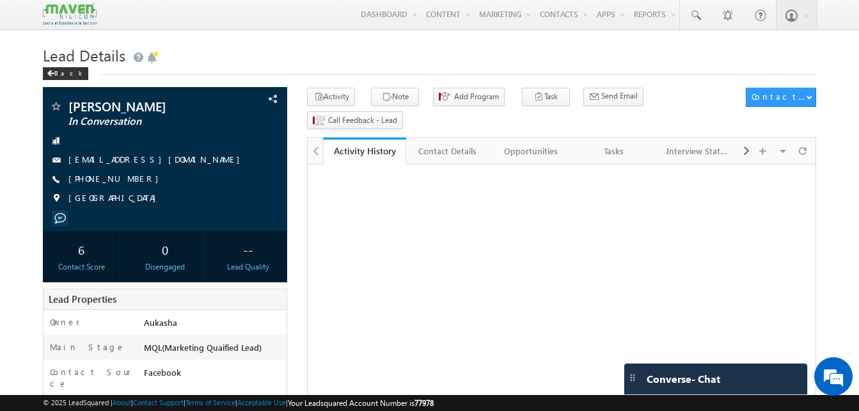  I want to click on div: Opportunities, so click(531, 151).